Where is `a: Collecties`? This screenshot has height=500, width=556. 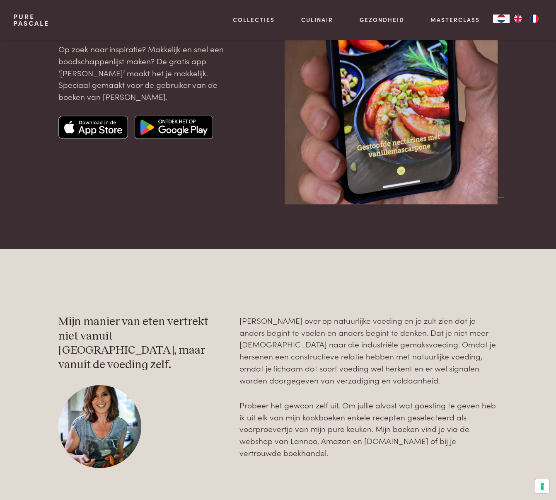 a: Collecties is located at coordinates (254, 19).